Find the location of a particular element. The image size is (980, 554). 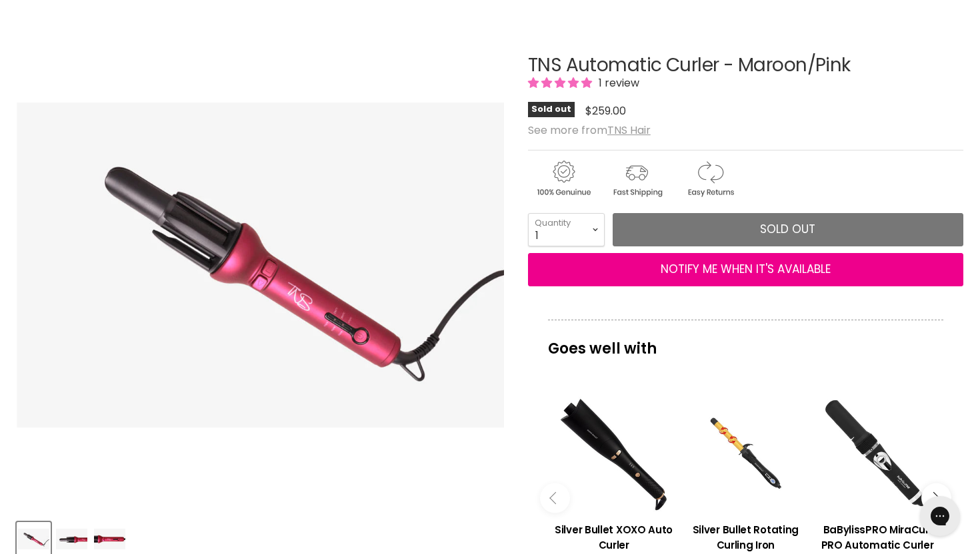

span: 5.00 stars is located at coordinates (561, 83).